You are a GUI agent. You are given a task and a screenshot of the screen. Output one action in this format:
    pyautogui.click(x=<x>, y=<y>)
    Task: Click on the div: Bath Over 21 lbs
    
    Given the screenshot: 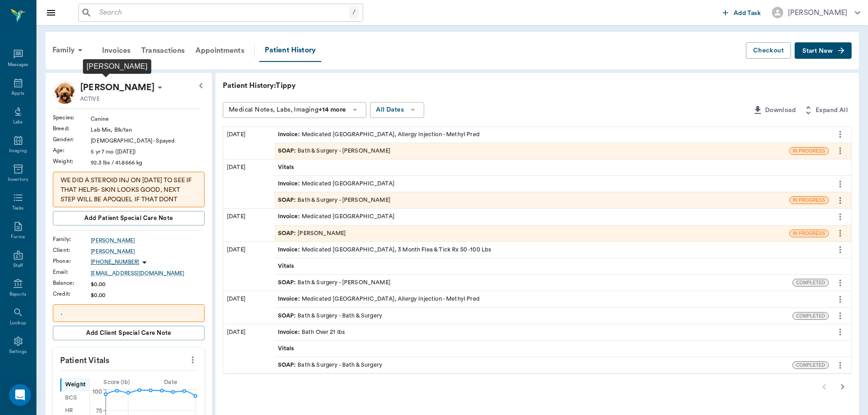 What is the action you would take?
    pyautogui.click(x=311, y=332)
    